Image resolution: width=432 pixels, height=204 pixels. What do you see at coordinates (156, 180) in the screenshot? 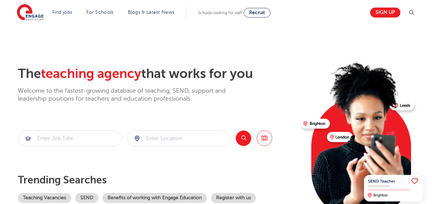
I see `p: Trending searches` at bounding box center [156, 180].